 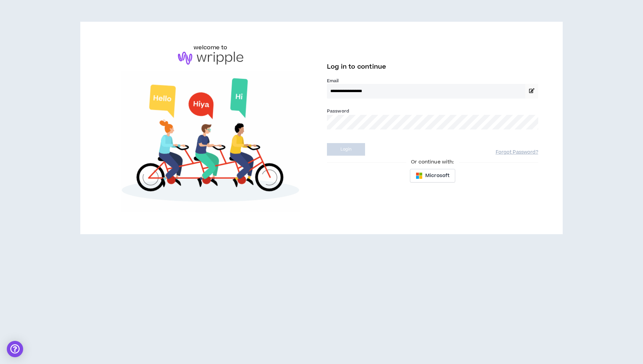 I want to click on button: Microsoft, so click(x=432, y=176).